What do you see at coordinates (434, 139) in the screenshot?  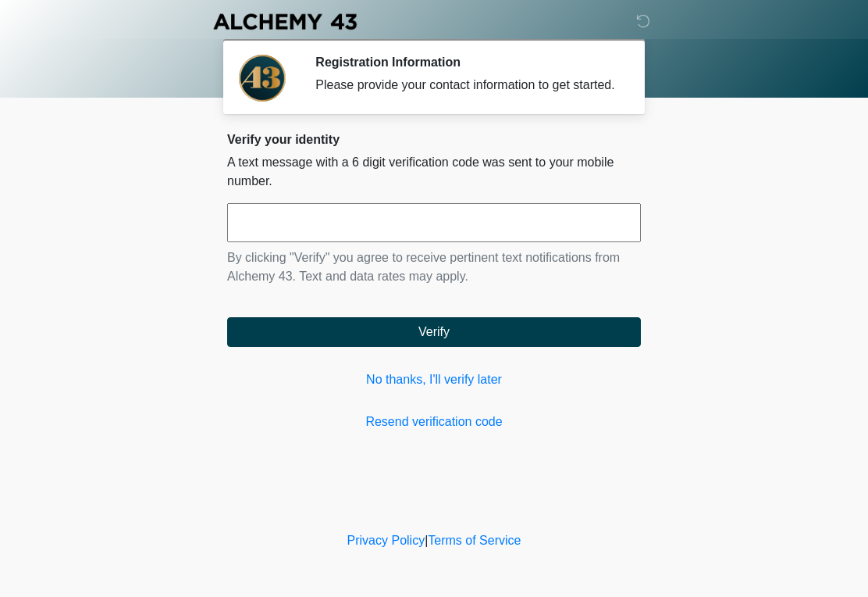 I see `h2: Verify your identity` at bounding box center [434, 139].